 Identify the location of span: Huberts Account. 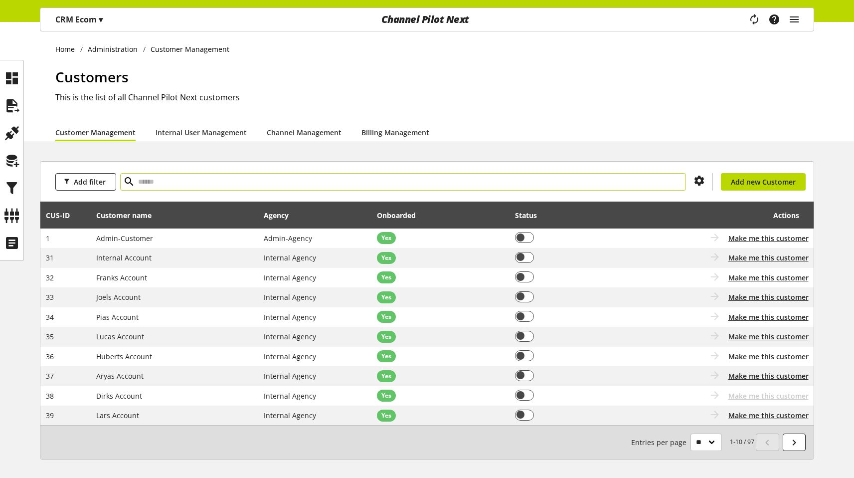
(124, 356).